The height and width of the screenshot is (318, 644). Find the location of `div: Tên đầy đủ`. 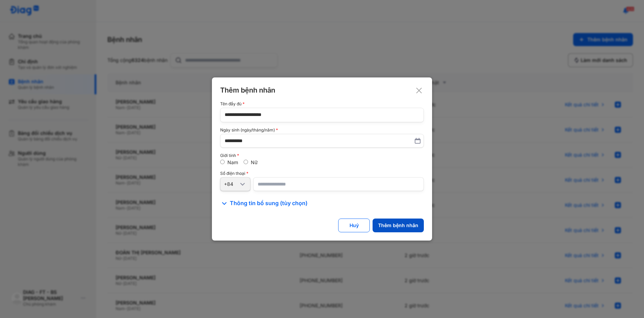

div: Tên đầy đủ is located at coordinates (322, 104).